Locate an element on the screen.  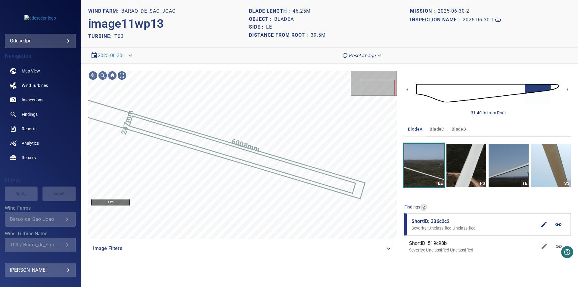
span: ShortID: 336c2c2 is located at coordinates (474, 222).